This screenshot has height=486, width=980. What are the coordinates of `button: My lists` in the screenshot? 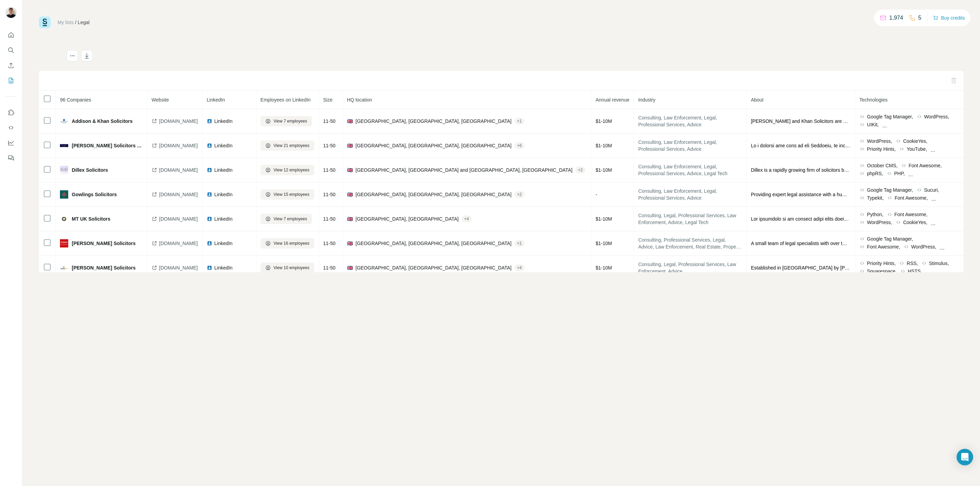 It's located at (11, 81).